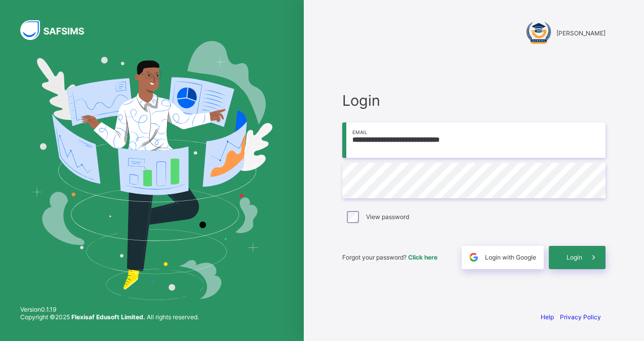 This screenshot has height=341, width=644. I want to click on span: Login with Google, so click(510, 257).